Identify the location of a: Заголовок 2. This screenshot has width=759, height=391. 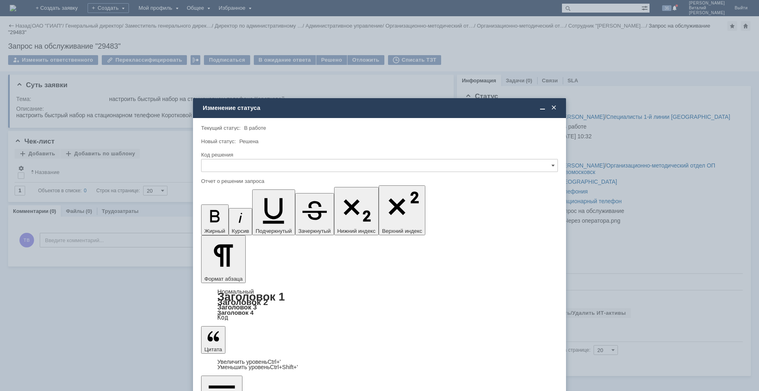
(242, 302).